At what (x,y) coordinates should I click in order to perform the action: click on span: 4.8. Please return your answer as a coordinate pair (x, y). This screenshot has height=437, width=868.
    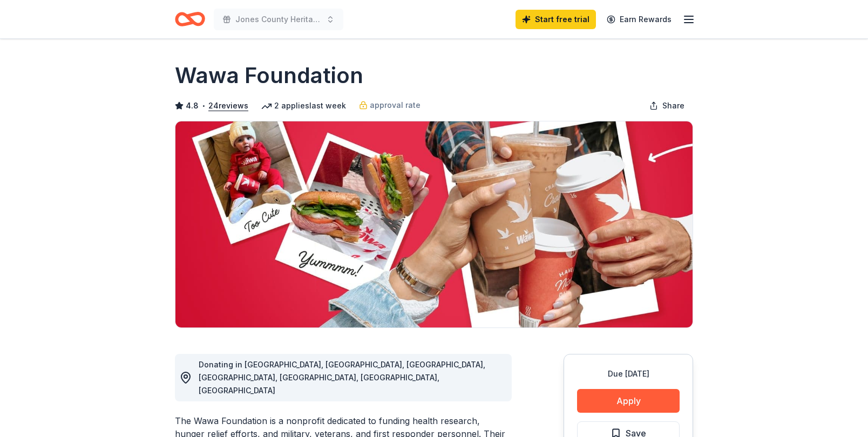
    Looking at the image, I should click on (192, 106).